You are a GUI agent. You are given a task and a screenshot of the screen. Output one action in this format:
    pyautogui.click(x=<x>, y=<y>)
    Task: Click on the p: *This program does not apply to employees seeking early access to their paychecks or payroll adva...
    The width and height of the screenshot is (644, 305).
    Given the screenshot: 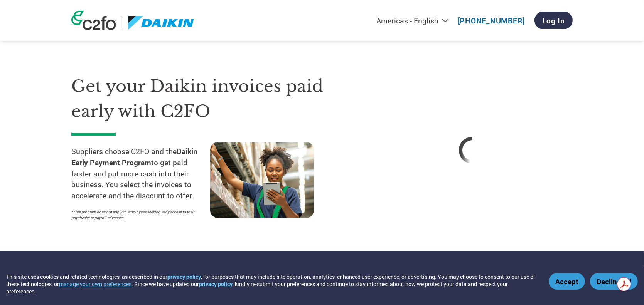 What is the action you would take?
    pyautogui.click(x=137, y=215)
    